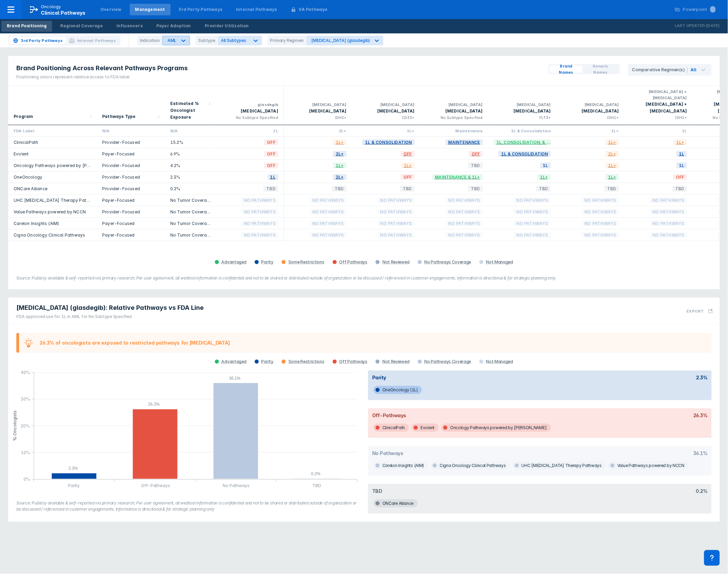 This screenshot has height=574, width=728. Describe the element at coordinates (316, 474) in the screenshot. I see `tspan: 0.2%` at that location.